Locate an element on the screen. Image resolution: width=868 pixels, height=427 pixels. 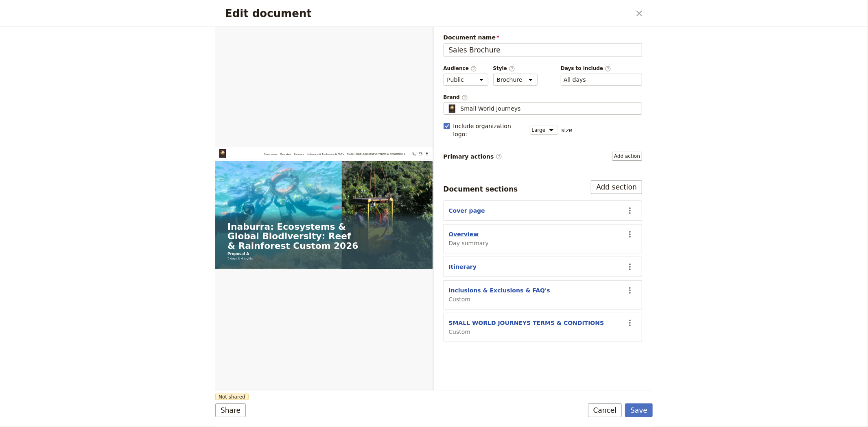
button: Cover page is located at coordinates (467, 210).